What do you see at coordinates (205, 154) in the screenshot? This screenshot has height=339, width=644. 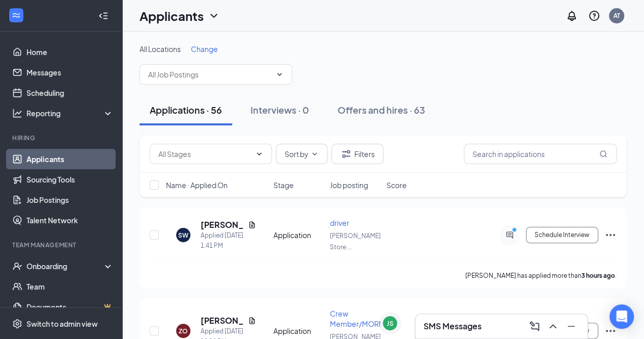 I see `input: All Stages` at bounding box center [205, 154].